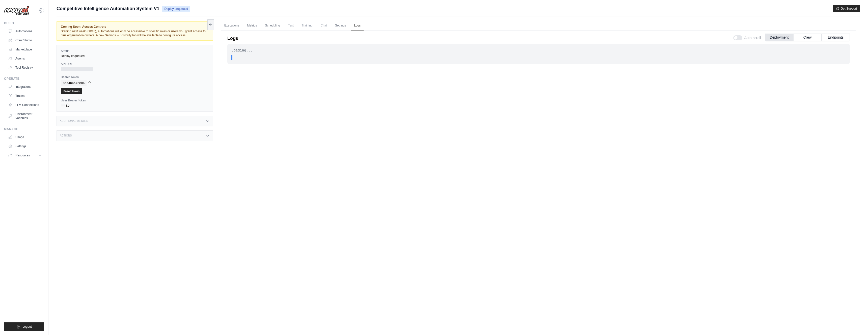  What do you see at coordinates (25, 87) in the screenshot?
I see `a: Integrations` at bounding box center [25, 87].